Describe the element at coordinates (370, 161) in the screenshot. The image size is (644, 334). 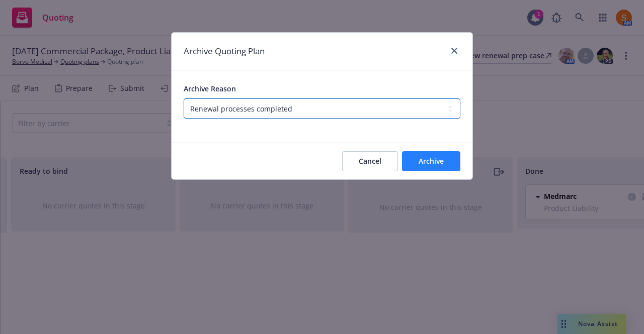
I see `span: Cancel` at that location.